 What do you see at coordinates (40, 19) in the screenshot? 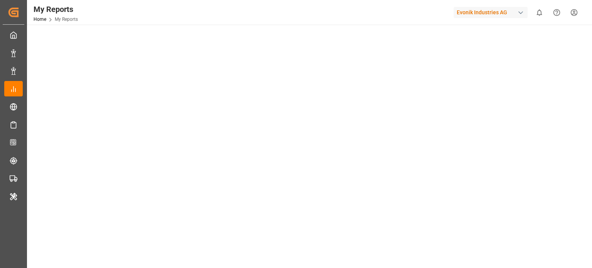
I see `a: Home` at bounding box center [40, 19].